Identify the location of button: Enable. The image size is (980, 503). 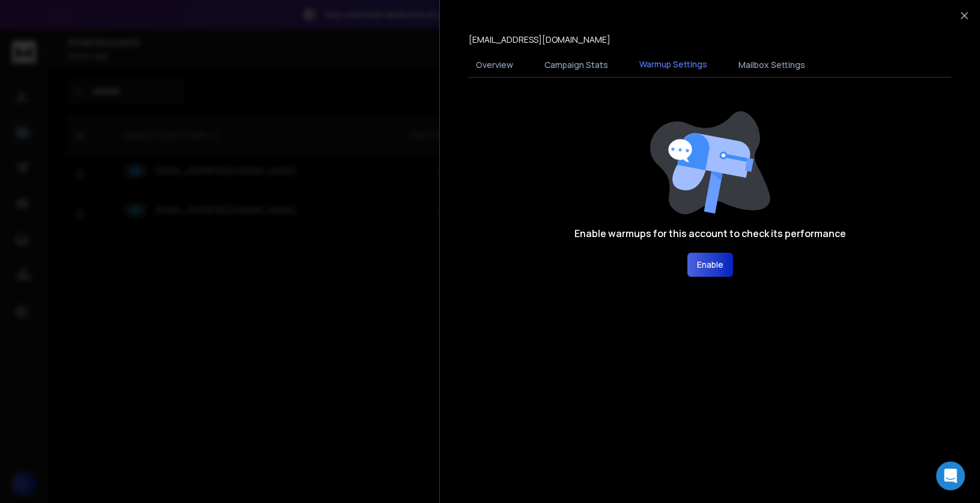
(710, 265).